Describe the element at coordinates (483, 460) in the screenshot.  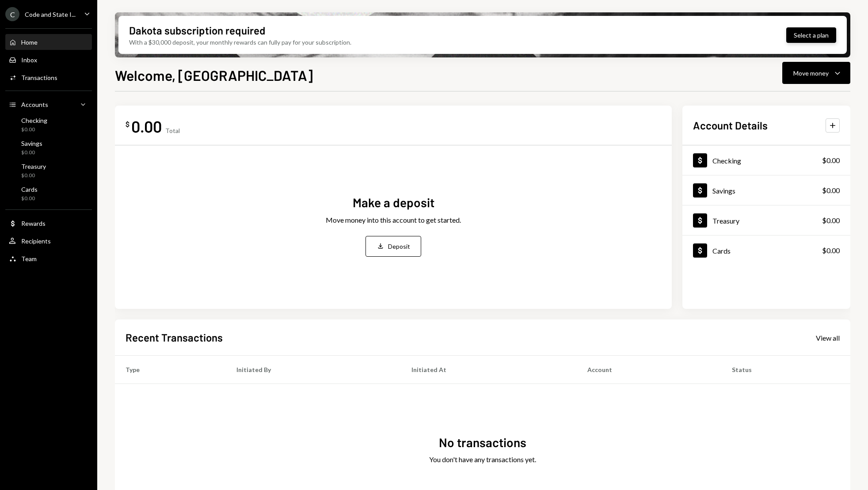
I see `div: You don't have any transactions yet.` at that location.